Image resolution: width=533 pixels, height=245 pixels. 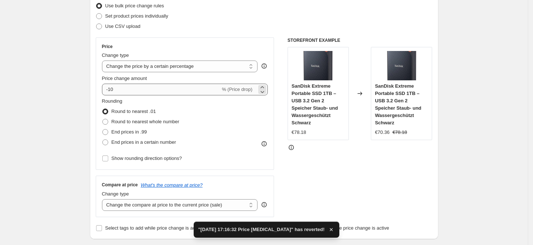 What do you see at coordinates (147, 158) in the screenshot?
I see `span: Show rounding direction options?` at bounding box center [147, 158].